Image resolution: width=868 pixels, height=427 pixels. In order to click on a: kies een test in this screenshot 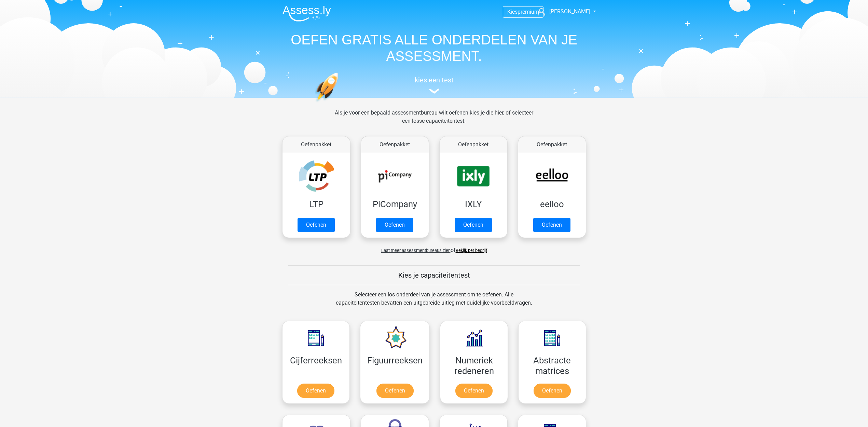, I will do `click(434, 85)`.